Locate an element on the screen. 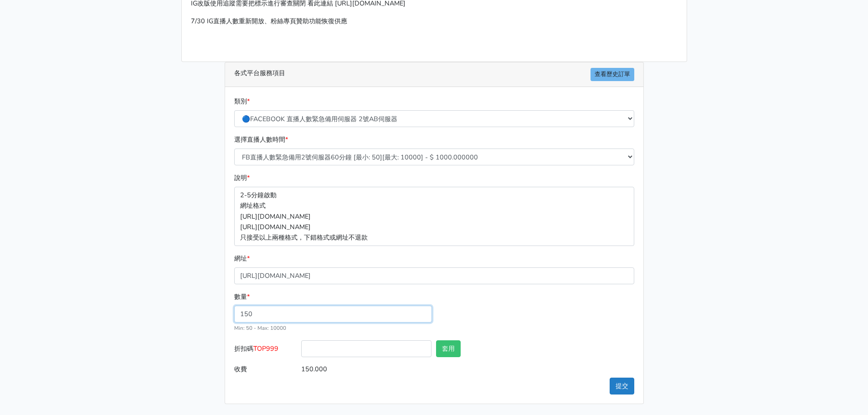  span: TOP999 is located at coordinates (266, 348).